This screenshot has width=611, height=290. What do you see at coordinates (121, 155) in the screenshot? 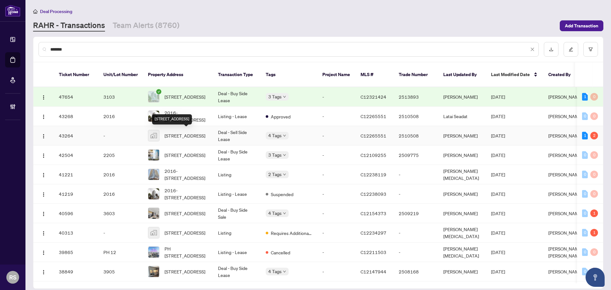
I see `td: 2205` at bounding box center [121, 155].